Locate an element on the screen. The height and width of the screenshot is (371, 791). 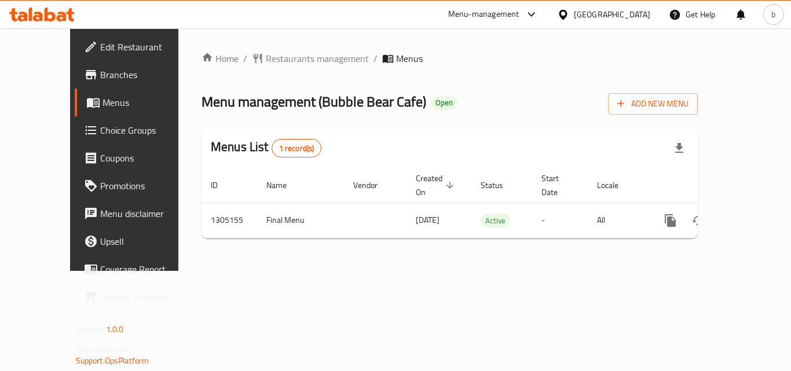
span: Get support on: is located at coordinates (102, 349).